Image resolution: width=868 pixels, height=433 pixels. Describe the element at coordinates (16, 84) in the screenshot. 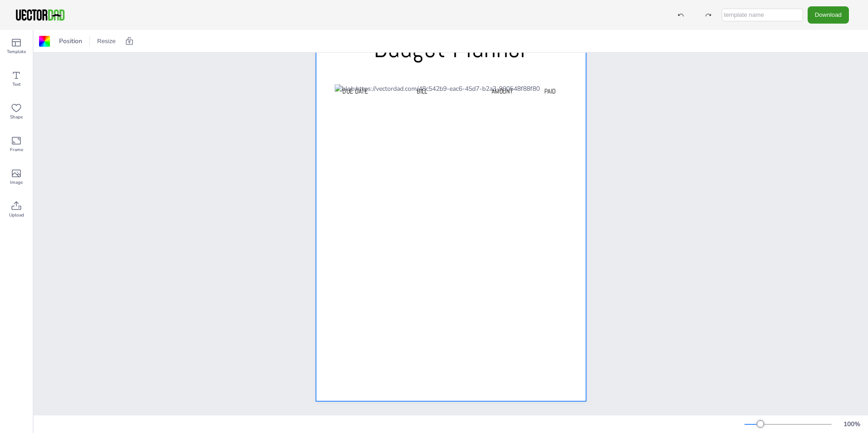

I see `span: Text` at that location.